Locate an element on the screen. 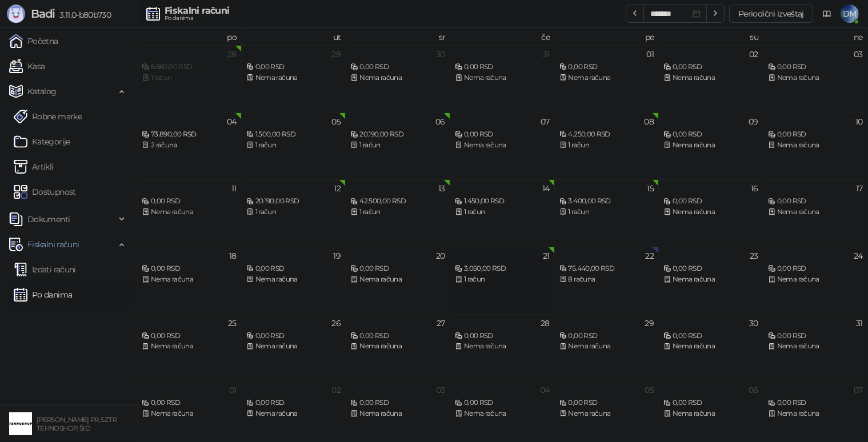 The width and height of the screenshot is (868, 442). span: Katalog is located at coordinates (42, 92).